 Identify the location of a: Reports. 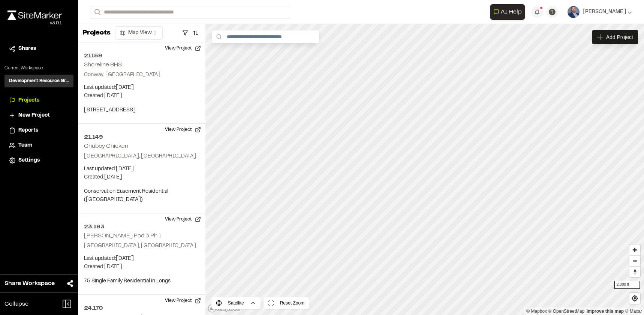
(39, 131).